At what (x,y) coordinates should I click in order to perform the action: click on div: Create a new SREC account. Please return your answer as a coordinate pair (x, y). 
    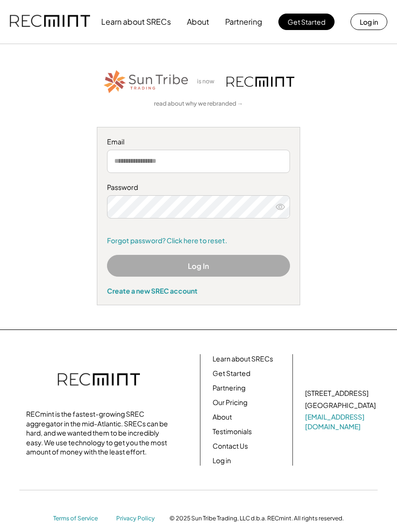
    Looking at the image, I should click on (198, 290).